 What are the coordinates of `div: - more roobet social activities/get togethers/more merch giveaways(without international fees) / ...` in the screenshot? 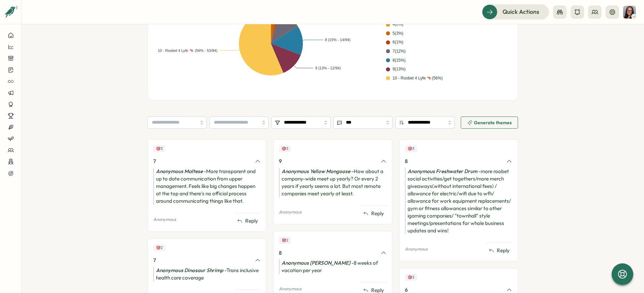 It's located at (459, 201).